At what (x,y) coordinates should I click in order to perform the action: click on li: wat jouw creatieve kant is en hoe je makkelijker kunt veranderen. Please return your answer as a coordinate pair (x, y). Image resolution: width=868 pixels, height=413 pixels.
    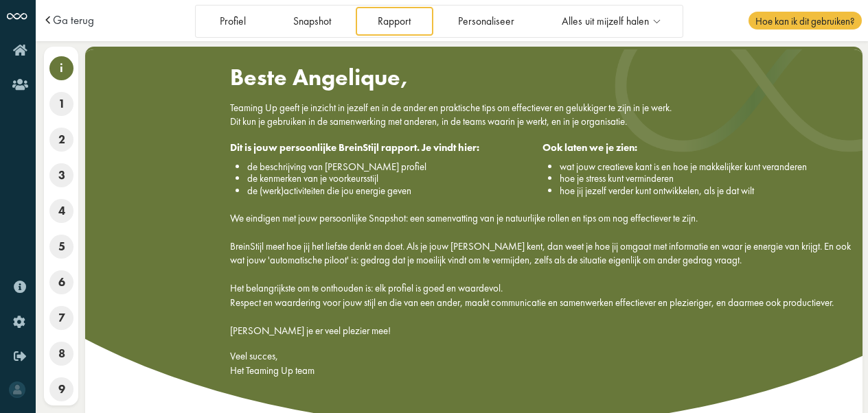
    Looking at the image, I should click on (707, 167).